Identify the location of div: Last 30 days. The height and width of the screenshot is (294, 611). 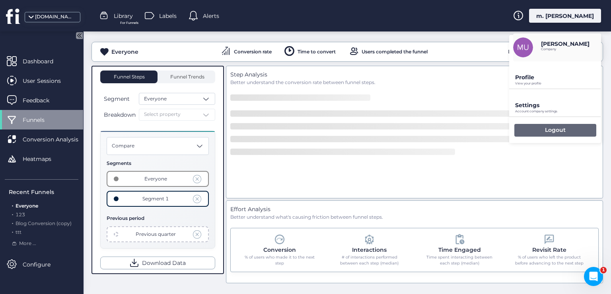
(524, 52).